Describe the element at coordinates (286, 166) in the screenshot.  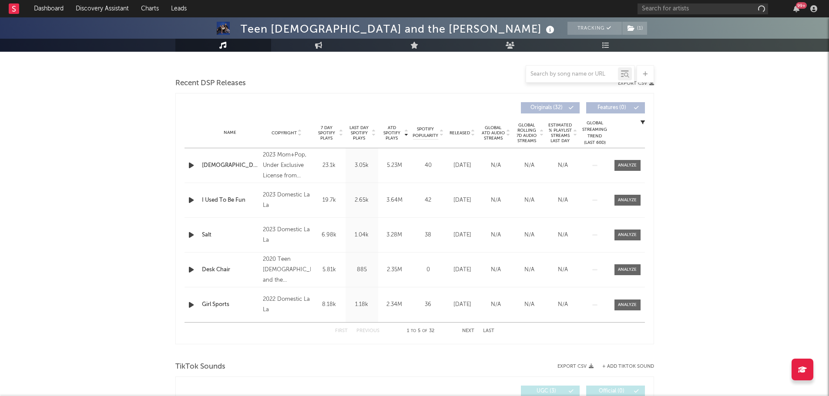
I see `div: 2023 Mom+Pop, Under Exclusive License from Domestic La La` at that location.